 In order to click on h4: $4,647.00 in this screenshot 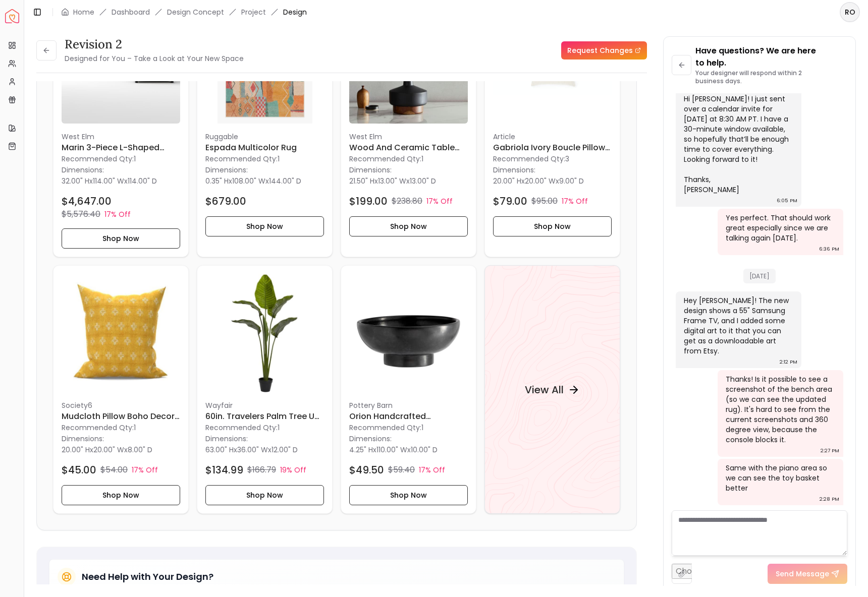, I will do `click(86, 201)`.